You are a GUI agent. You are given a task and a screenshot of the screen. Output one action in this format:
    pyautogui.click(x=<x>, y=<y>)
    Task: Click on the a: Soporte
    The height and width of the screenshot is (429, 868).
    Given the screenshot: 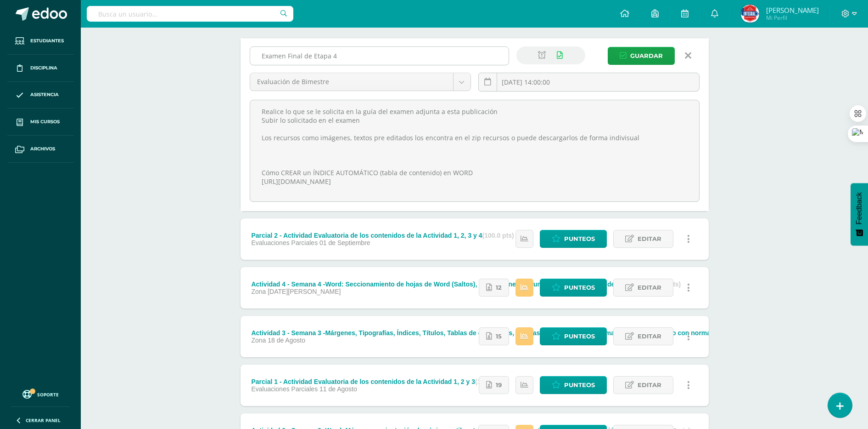 What is the action you would take?
    pyautogui.click(x=41, y=394)
    